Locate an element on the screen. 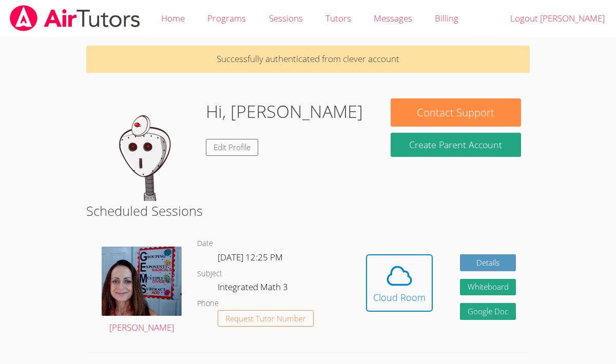  img: airtutors_banner-c4298cdbf04f3fff15de1276eac7730deb9818008684d7c2e4769d2f7ddbe033.png is located at coordinates (75, 18).